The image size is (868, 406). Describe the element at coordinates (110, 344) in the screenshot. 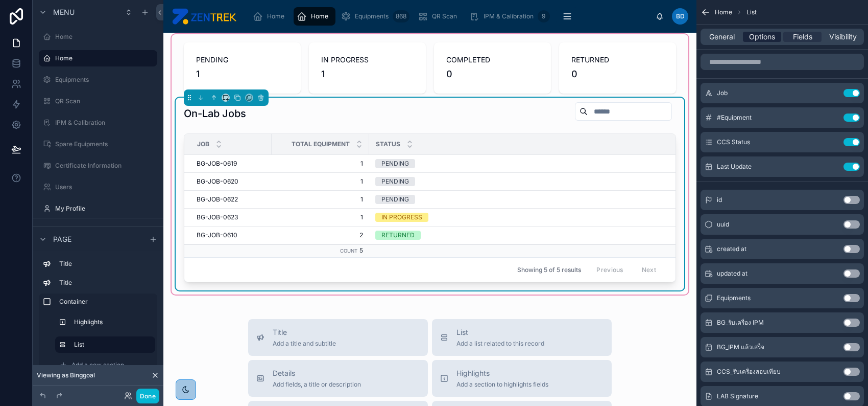

I see `label: List` at that location.